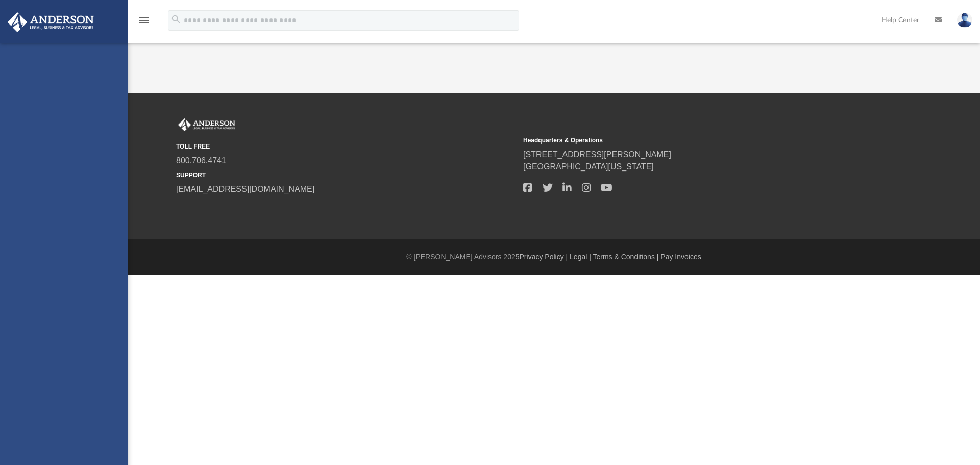  Describe the element at coordinates (347, 146) in the screenshot. I see `small: TOLL FREE` at that location.